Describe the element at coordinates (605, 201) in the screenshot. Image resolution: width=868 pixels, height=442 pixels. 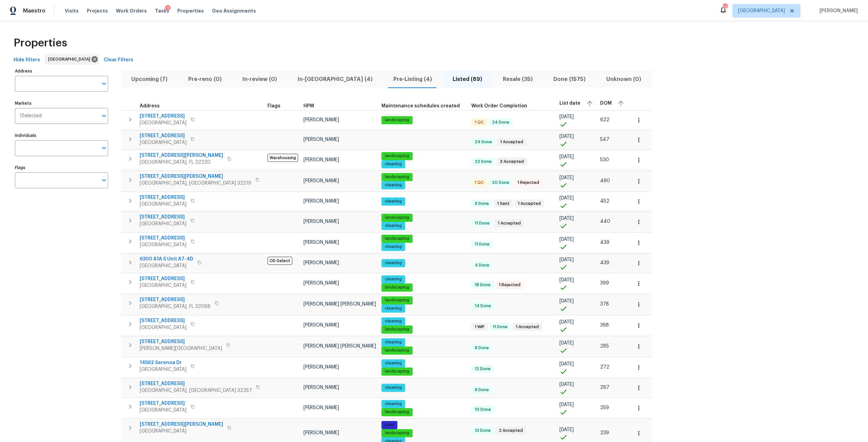
I see `span: 452` at that location.